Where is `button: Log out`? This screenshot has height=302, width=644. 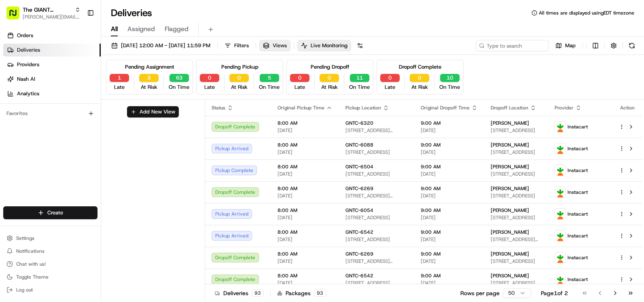 button: Log out is located at coordinates (50, 290).